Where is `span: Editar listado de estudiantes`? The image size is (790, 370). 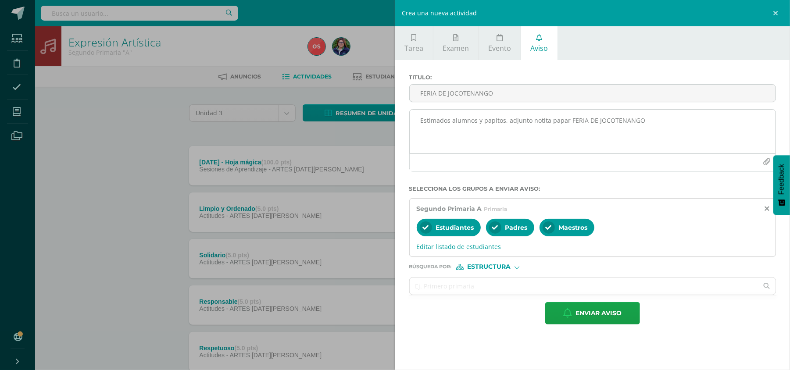
span: Editar listado de estudiantes is located at coordinates (592, 246).